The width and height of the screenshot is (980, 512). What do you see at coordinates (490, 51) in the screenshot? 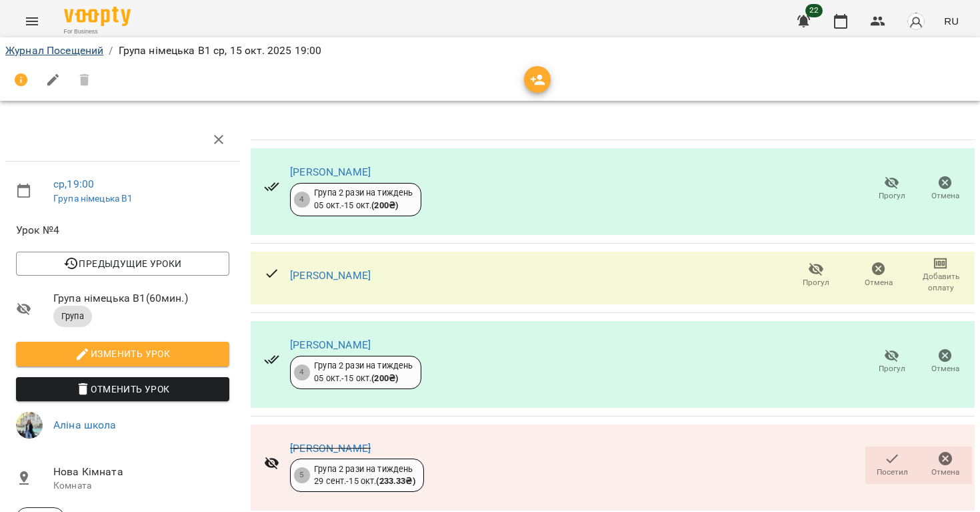
I see `nav: breadcrumb` at bounding box center [490, 51].